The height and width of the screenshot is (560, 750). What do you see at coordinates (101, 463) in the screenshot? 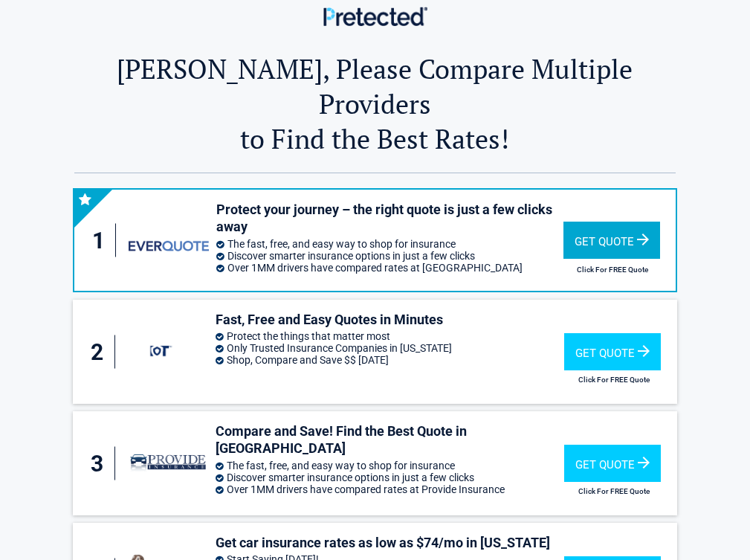
I see `div: 3` at bounding box center [101, 463].